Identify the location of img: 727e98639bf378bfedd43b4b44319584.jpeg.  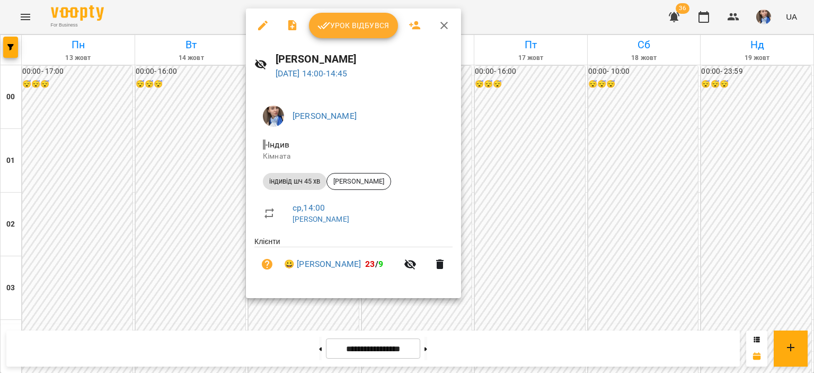
(273, 116).